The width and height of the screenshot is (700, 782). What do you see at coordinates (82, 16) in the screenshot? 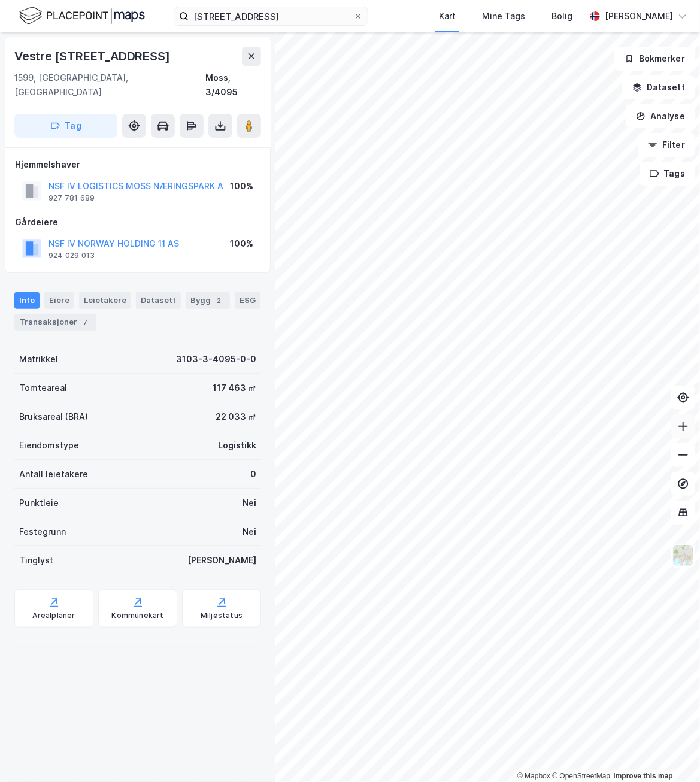
I see `img: logo.f888ab2527a4732fd821a326f86c7f29.svg` at bounding box center [82, 16].